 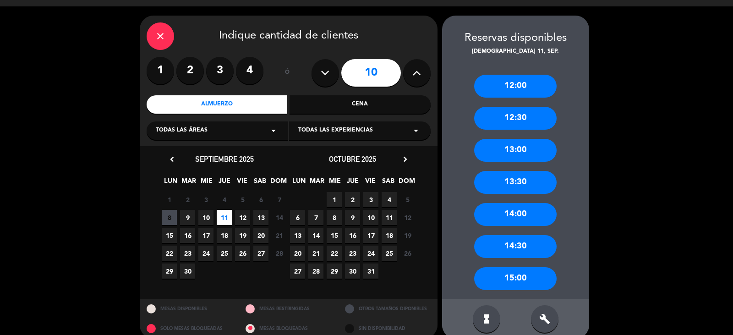 What do you see at coordinates (544, 319) in the screenshot?
I see `i: build` at bounding box center [544, 319].